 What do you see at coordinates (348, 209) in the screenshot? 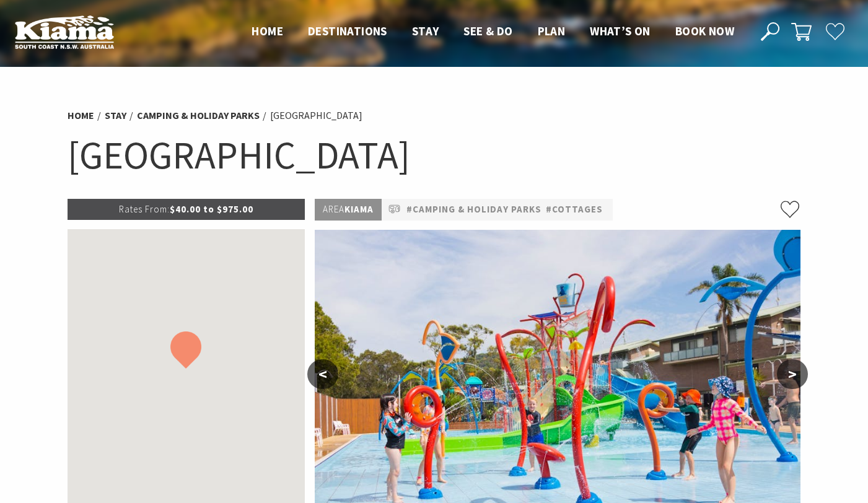
I see `p: Kiama` at bounding box center [348, 209].